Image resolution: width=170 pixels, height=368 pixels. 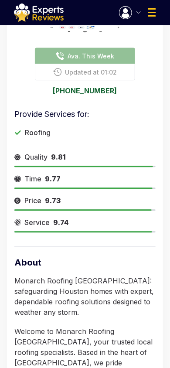 What do you see at coordinates (85, 263) in the screenshot?
I see `p: About` at bounding box center [85, 263].